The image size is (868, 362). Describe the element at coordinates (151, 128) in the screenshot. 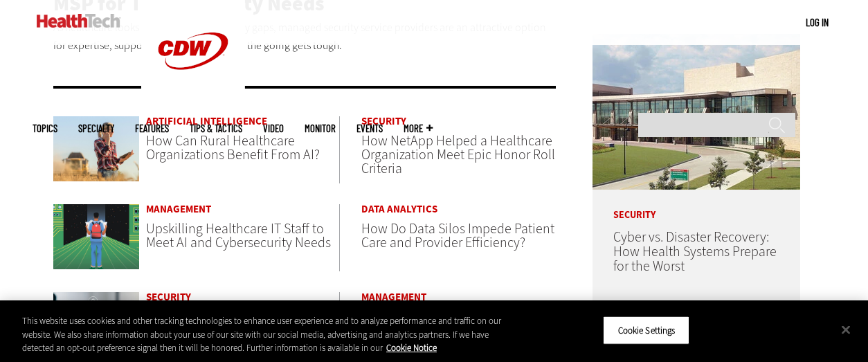

I see `a: Features` at that location.